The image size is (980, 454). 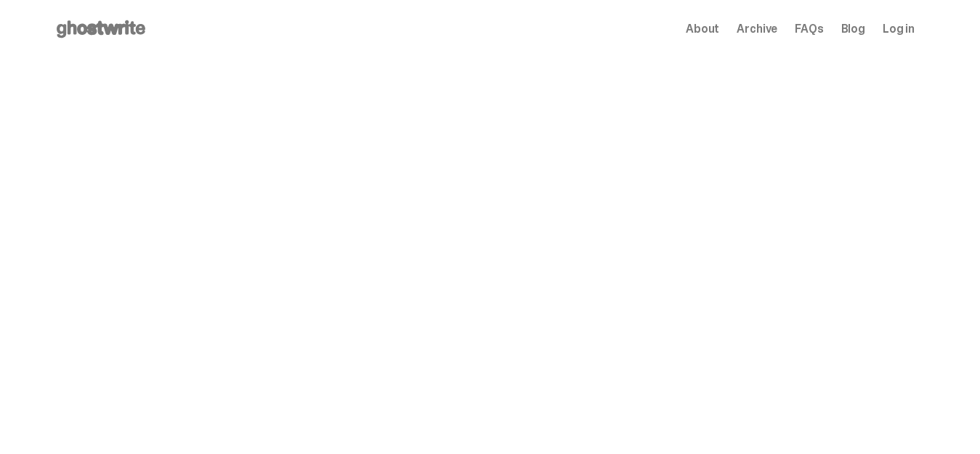 I want to click on a: About, so click(x=703, y=29).